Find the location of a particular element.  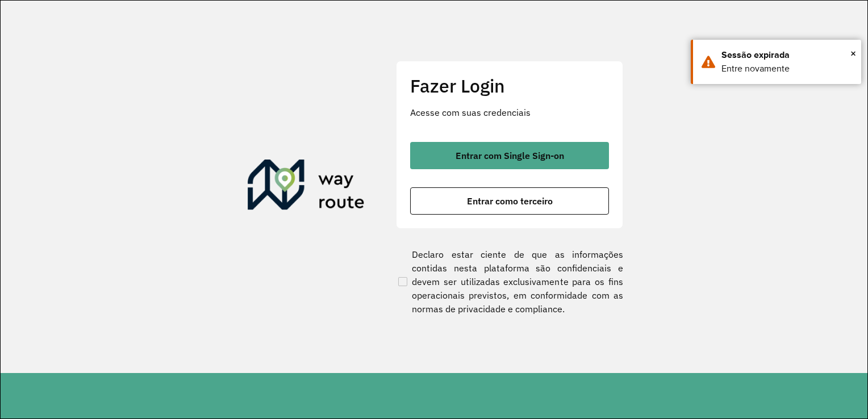

h2: Fazer Login is located at coordinates (510, 86).